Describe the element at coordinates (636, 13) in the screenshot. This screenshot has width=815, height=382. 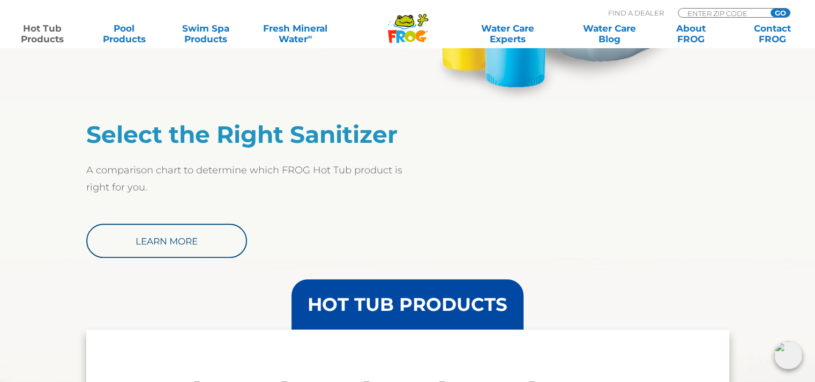
I see `p: Find A Dealer` at that location.